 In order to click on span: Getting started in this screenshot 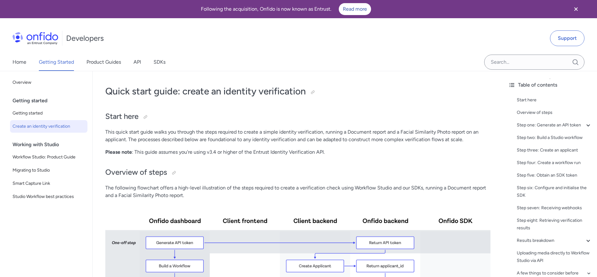, I will do `click(49, 113)`.